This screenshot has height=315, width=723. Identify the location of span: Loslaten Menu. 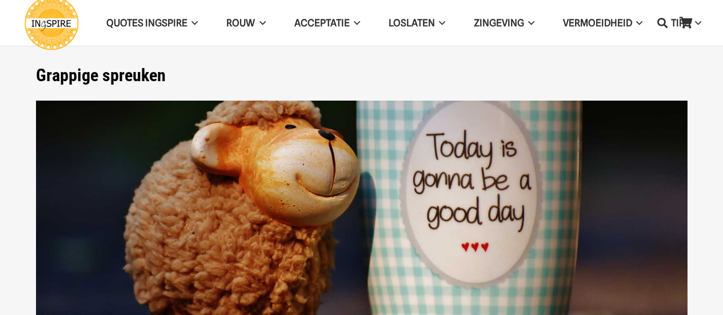
(440, 23).